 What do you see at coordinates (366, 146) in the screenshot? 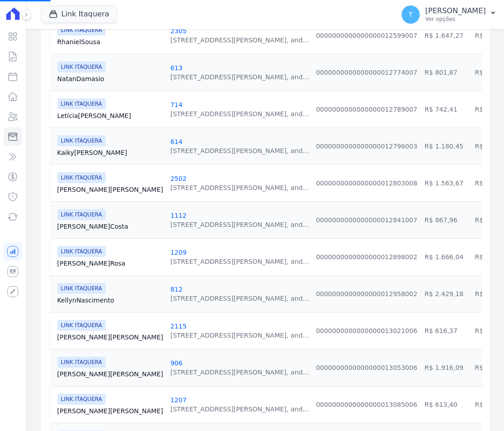
I see `a: 0000000000000000012796003` at bounding box center [366, 146].